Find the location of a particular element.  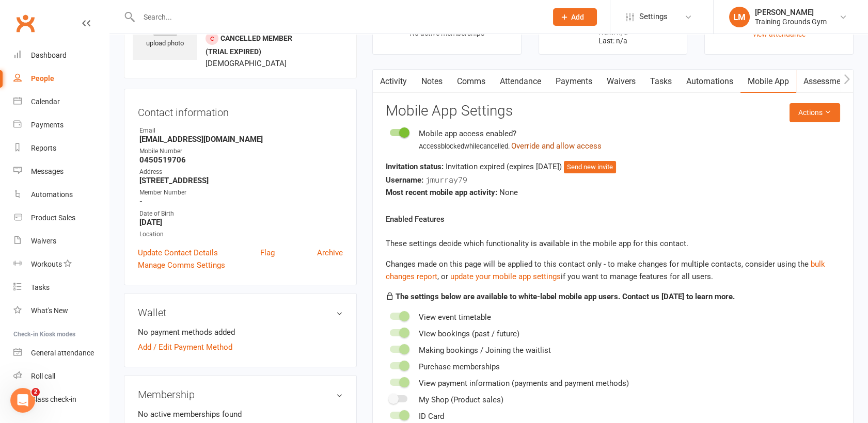

a: Notes is located at coordinates (431, 82).